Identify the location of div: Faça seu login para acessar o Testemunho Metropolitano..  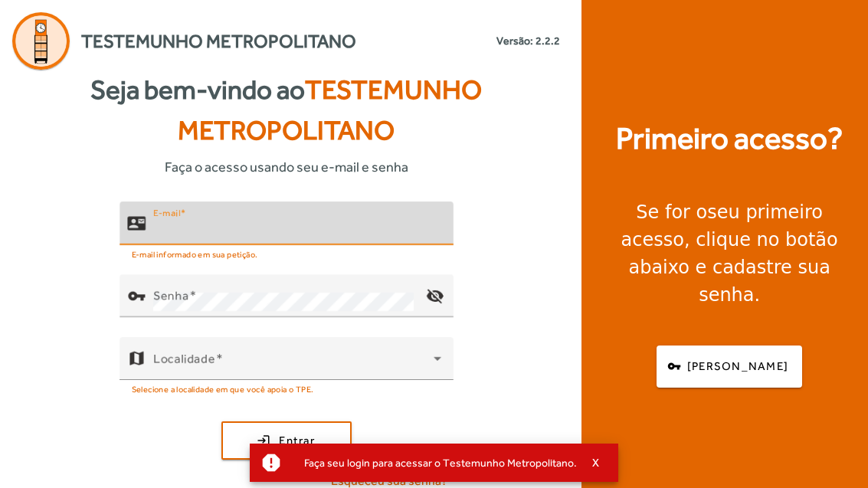
(434, 463).